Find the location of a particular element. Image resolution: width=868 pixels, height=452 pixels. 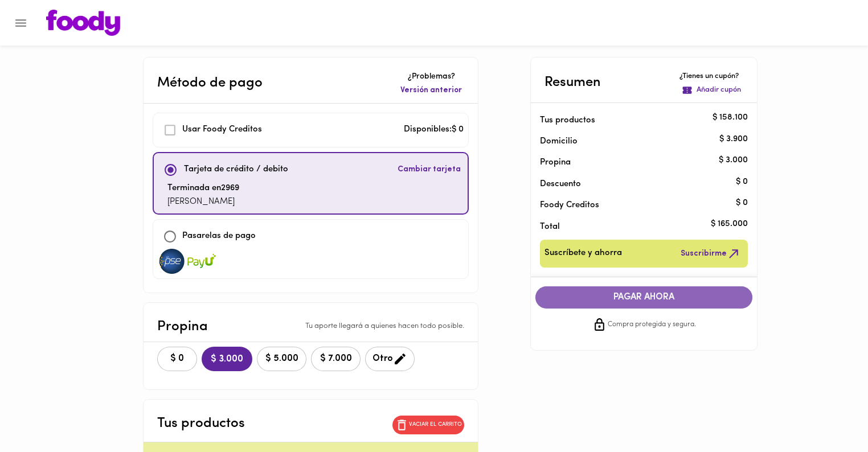

p: $ 3.900 is located at coordinates (734, 139).